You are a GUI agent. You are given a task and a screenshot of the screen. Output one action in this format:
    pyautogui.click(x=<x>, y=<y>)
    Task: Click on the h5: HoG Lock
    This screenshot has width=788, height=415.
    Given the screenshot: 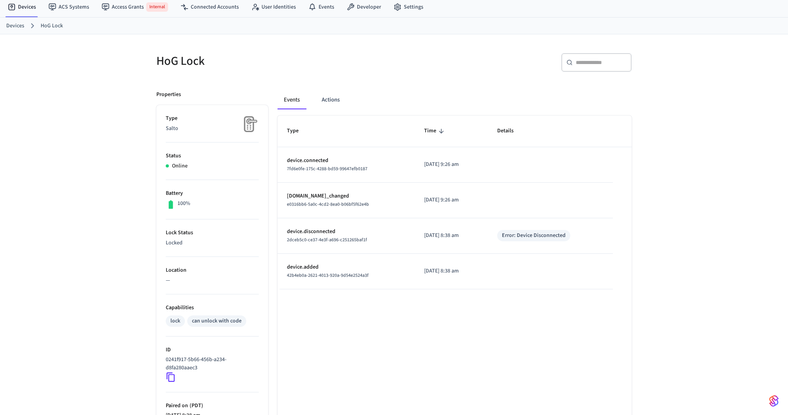 What is the action you would take?
    pyautogui.click(x=273, y=61)
    